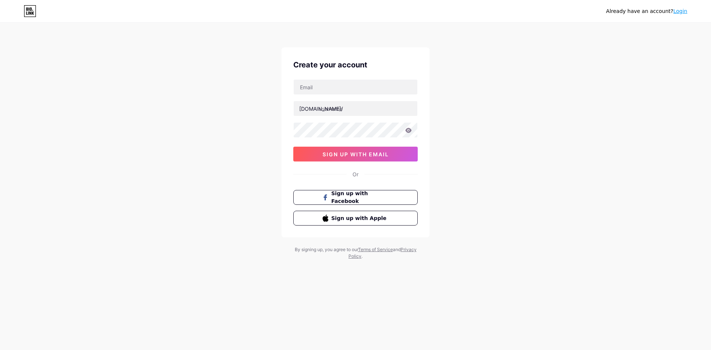  Describe the element at coordinates (360, 197) in the screenshot. I see `span: Sign up with Facebook` at that location.